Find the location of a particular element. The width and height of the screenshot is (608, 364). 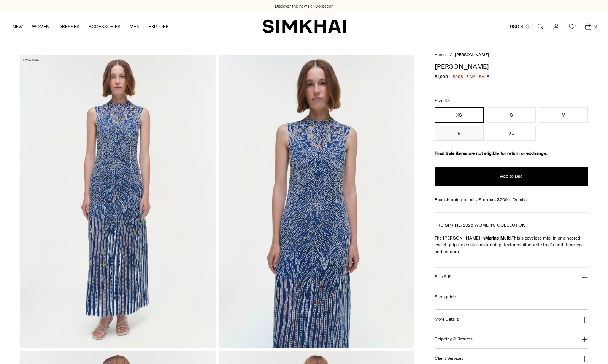

h3: Discover the new Fall Collection is located at coordinates (304, 6).